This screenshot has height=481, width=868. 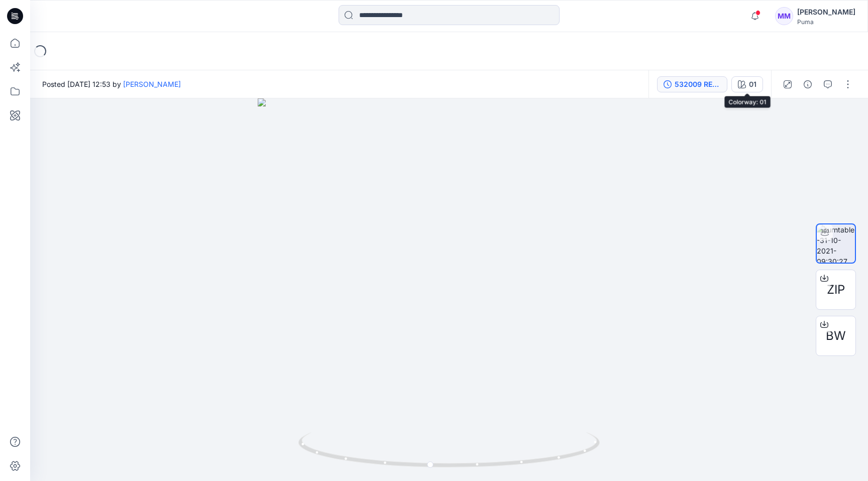 I want to click on button: 532009 RELAXED CREW TR, so click(x=692, y=84).